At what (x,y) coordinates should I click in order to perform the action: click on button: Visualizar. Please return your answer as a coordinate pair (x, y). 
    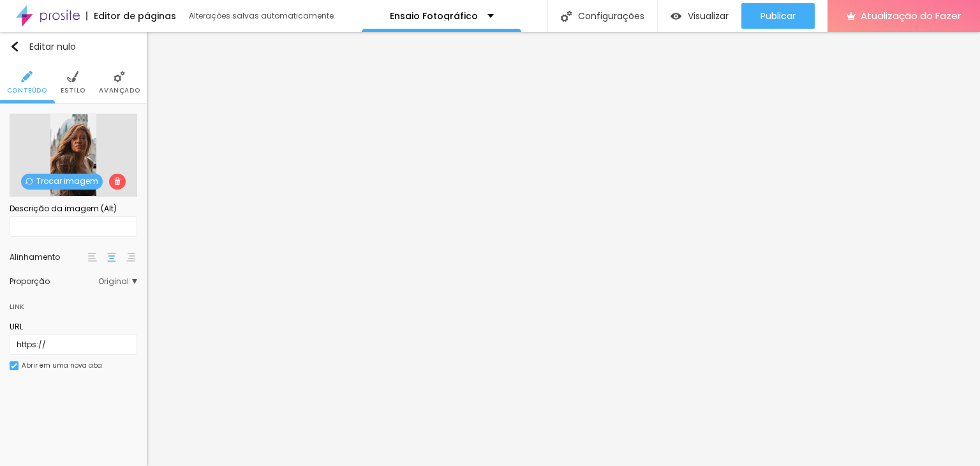
    Looking at the image, I should click on (699, 16).